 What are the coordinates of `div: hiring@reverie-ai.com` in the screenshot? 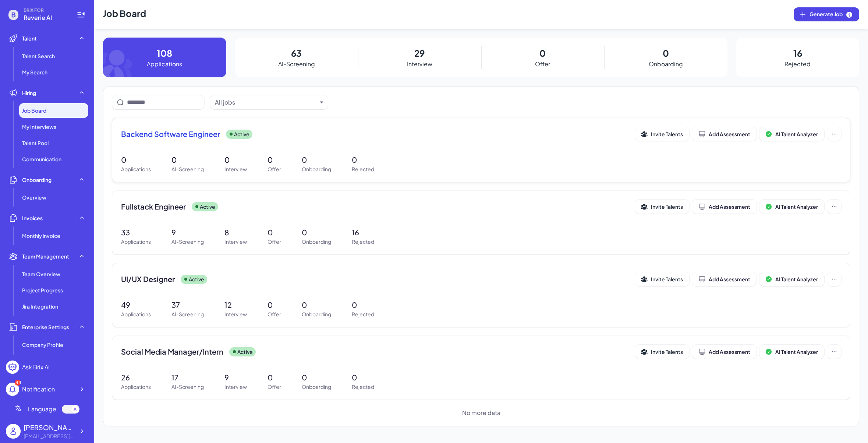 It's located at (49, 436).